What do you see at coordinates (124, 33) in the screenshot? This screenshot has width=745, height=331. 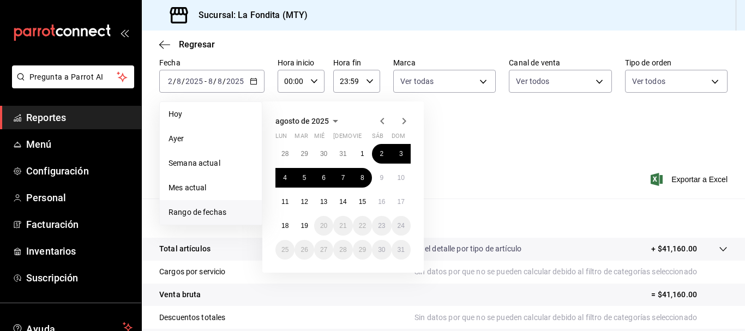 I see `button: open_drawer_menu` at bounding box center [124, 33].